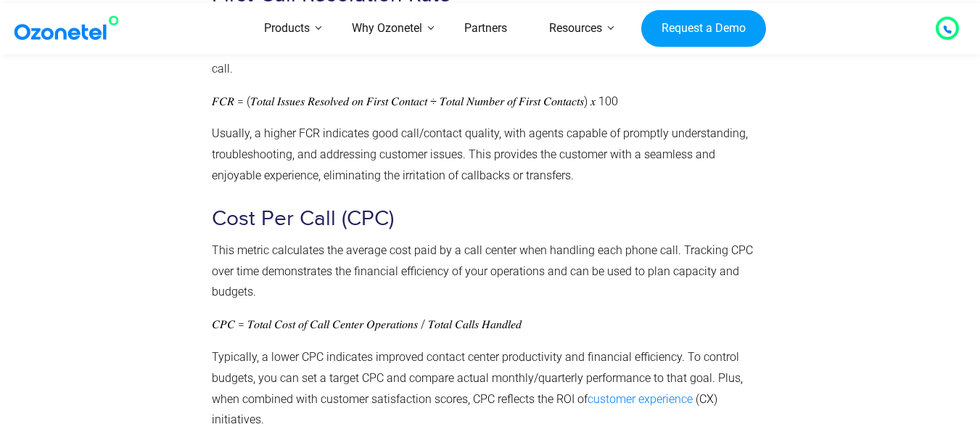  What do you see at coordinates (287, 28) in the screenshot?
I see `a: Products` at bounding box center [287, 28].